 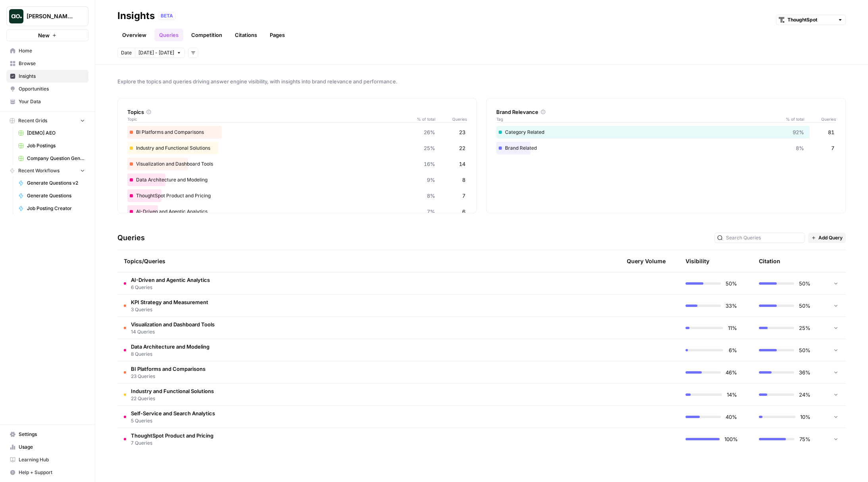 What do you see at coordinates (297, 180) in the screenshot?
I see `div: Data Architecture and Modeling` at bounding box center [297, 180].